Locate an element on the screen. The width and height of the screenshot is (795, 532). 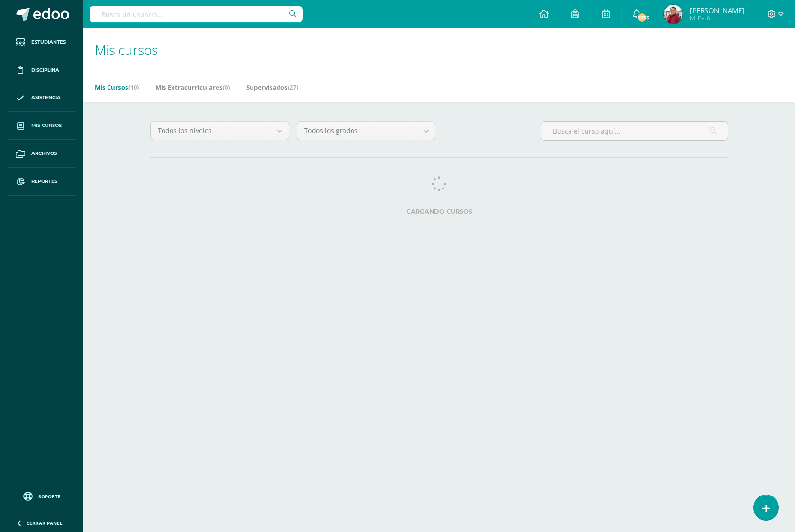
a: Disciplina is located at coordinates (42, 70).